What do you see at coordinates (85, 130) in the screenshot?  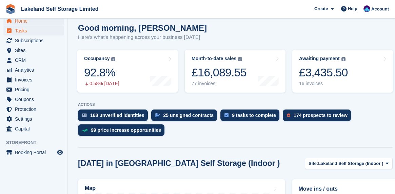 I see `img: price_increase_opportunities-93ffe204e8149a01c8c9dc8f82e8f89637d9d84a8eef4429ea346261dce0b2c0.svg` at bounding box center [85, 130].